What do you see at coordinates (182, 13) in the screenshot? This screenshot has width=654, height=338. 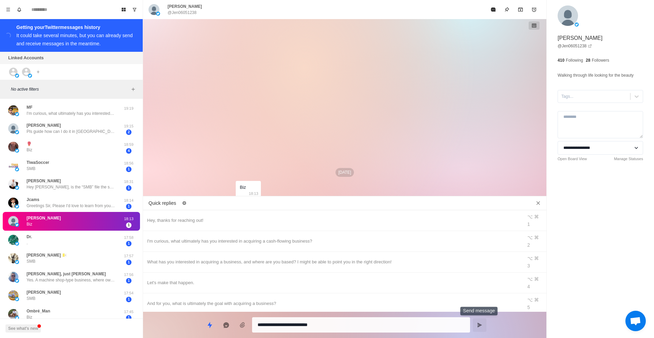 I see `p: @Jen06051238` at bounding box center [182, 13].